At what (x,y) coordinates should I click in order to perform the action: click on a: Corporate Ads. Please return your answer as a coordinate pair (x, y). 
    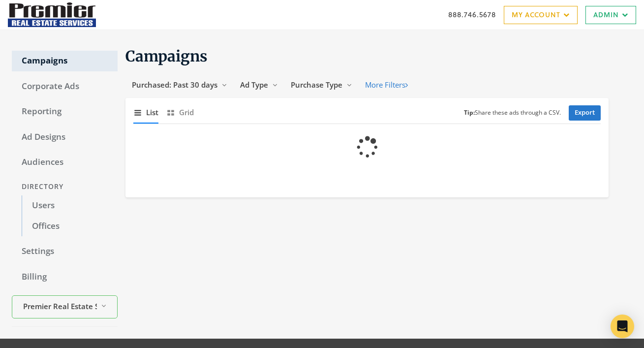
    Looking at the image, I should click on (64, 86).